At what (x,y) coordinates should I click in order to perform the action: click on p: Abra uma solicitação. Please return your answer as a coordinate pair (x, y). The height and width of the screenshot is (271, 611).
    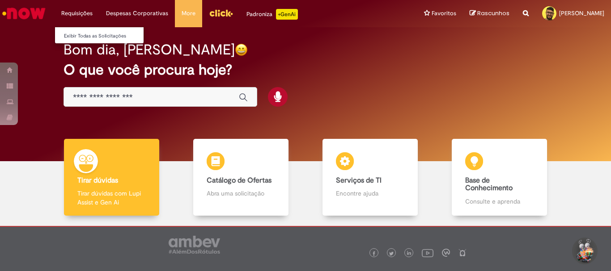
    Looking at the image, I should click on (241, 194).